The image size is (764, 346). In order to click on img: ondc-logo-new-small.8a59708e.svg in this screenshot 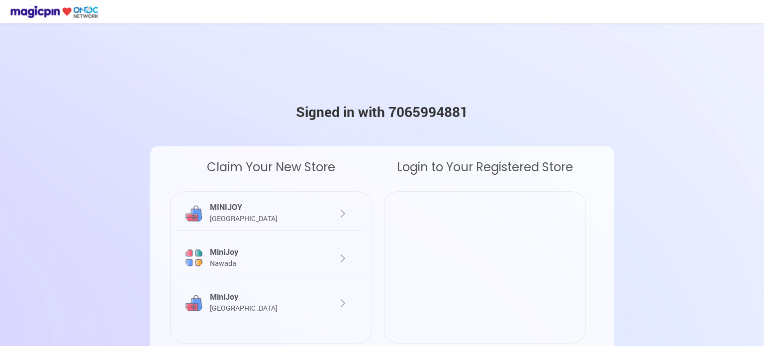, I will do `click(54, 11)`.